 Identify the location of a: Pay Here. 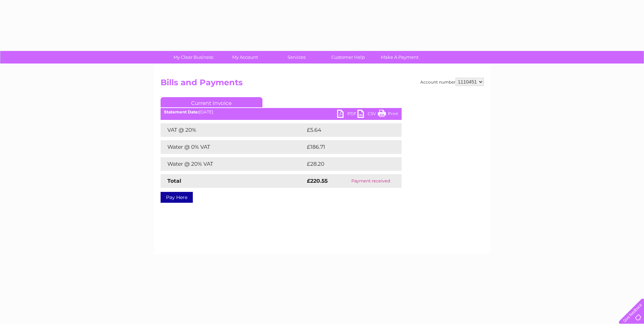
(176, 197).